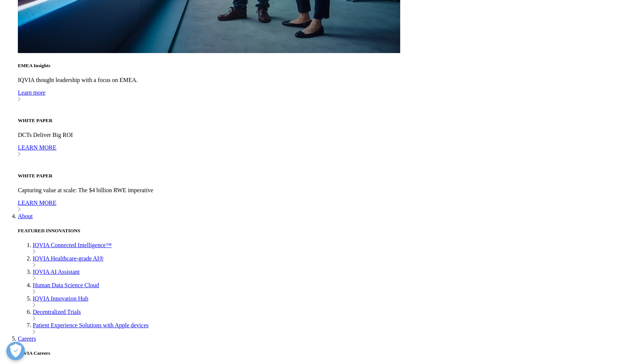  I want to click on p: DCTs Deliver Big ROI, so click(325, 135).